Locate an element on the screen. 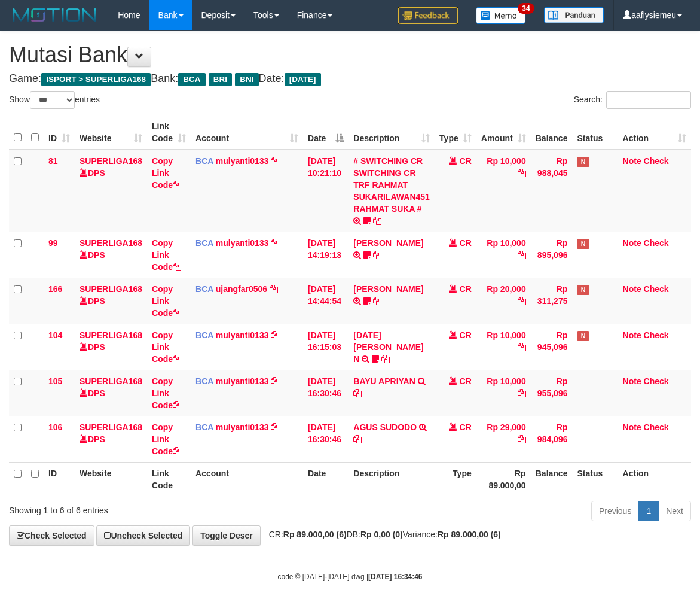 This screenshot has height=605, width=700. a: ujangfar0506 is located at coordinates (242, 289).